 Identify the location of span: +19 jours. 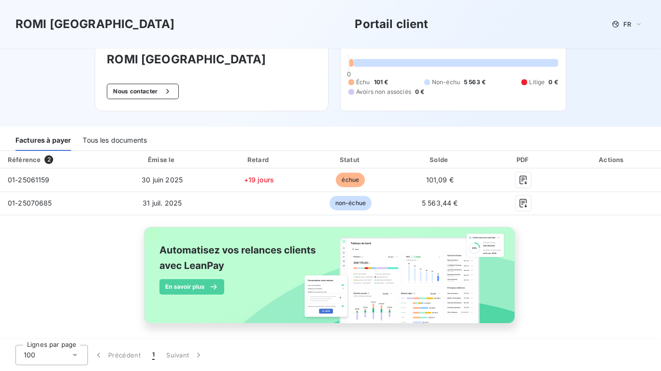
(259, 179).